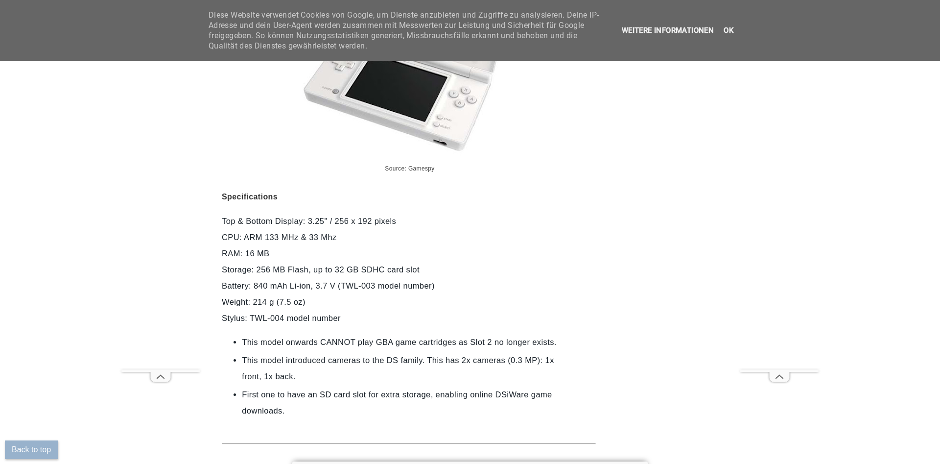 The width and height of the screenshot is (940, 464). I want to click on a: Weitere Informationen, so click(668, 30).